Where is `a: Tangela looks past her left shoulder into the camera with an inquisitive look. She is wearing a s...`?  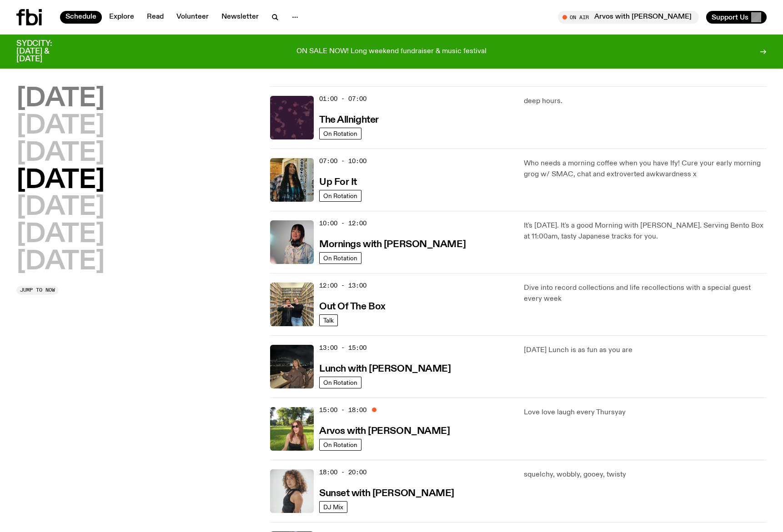
a: Tangela looks past her left shoulder into the camera with an inquisitive look. She is wearing a s... is located at coordinates (292, 492).